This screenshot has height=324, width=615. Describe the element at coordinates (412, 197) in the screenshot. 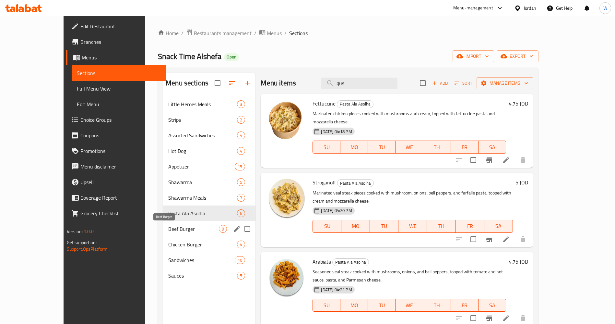

I see `p: Marinated veal steak pieces cooked with mushroom, onions, bell peppers, and farfalle pasta, toppe...` at that location.